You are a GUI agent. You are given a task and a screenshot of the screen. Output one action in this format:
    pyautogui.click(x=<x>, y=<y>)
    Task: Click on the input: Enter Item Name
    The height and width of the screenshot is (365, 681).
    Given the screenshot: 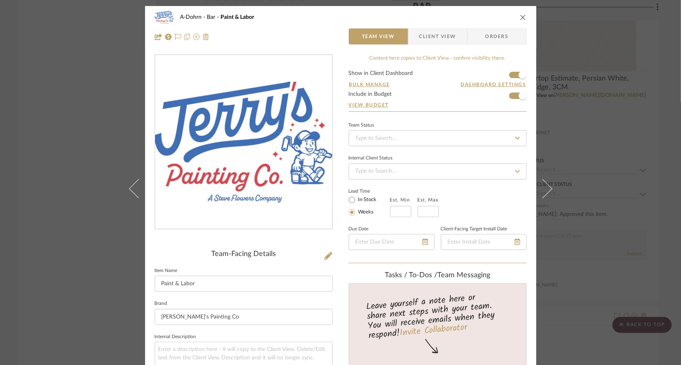 What is the action you would take?
    pyautogui.click(x=244, y=284)
    